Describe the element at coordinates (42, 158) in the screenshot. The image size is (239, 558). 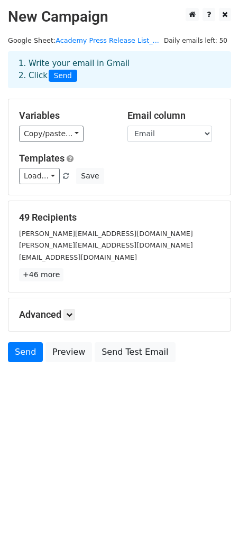
I see `a: Templates` at that location.